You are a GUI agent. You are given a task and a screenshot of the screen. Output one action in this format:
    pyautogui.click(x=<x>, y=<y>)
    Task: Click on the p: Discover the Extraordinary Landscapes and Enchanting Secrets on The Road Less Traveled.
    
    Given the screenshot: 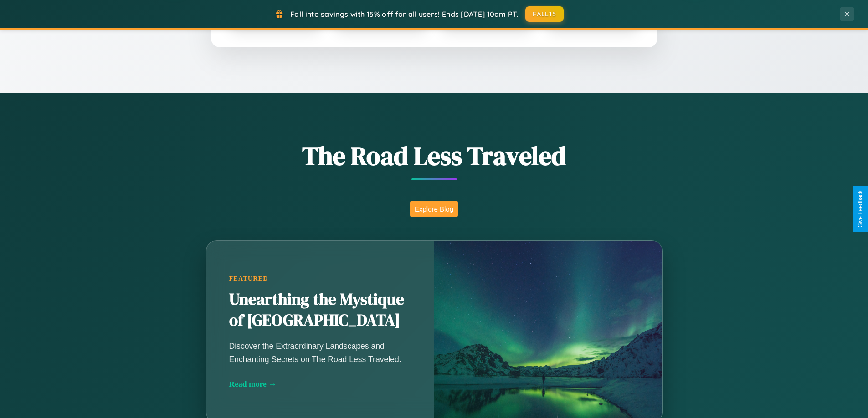 What is the action you would take?
    pyautogui.click(x=320, y=353)
    